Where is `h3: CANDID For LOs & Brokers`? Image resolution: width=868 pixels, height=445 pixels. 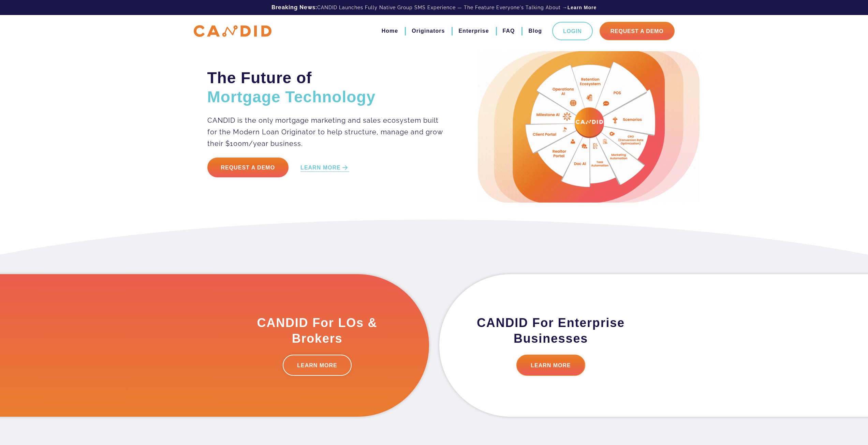
h3: CANDID For LOs & Brokers is located at coordinates (317, 331).